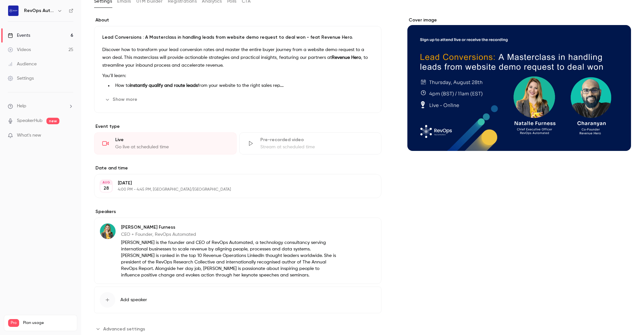 The height and width of the screenshot is (335, 644). Describe the element at coordinates (13, 11) in the screenshot. I see `img: RevOps Automated` at that location.